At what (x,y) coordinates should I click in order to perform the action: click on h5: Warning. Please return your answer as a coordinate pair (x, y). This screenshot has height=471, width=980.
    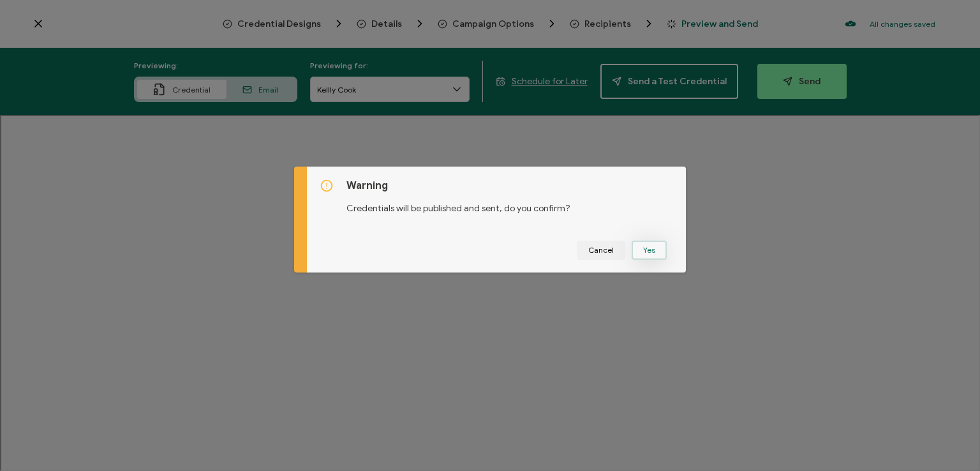
    Looking at the image, I should click on (510, 186).